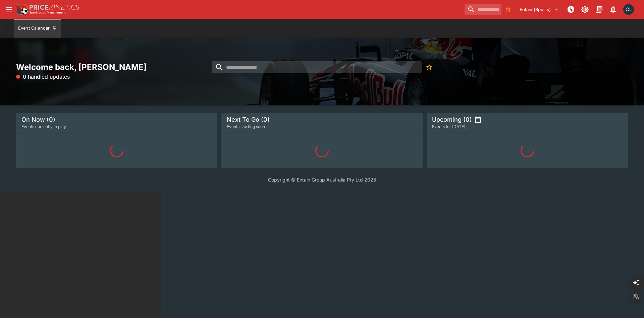 This screenshot has width=644, height=318. What do you see at coordinates (9, 9) in the screenshot?
I see `button: open drawer` at bounding box center [9, 9].